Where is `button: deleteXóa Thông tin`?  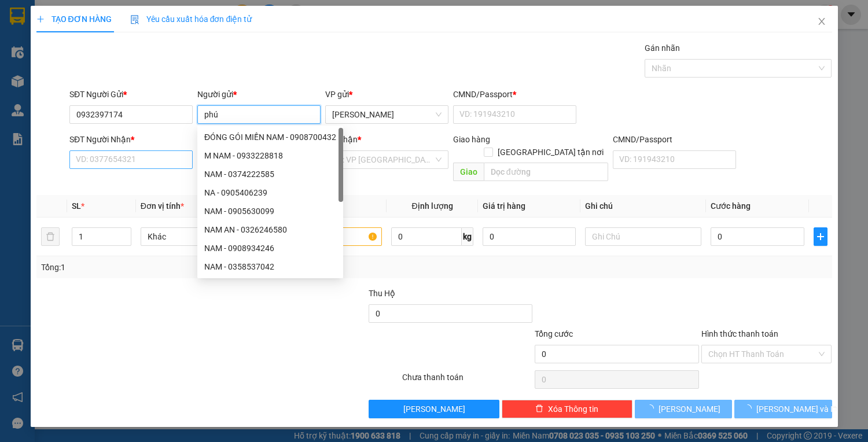
button: deleteXóa Thông tin is located at coordinates (567, 409).